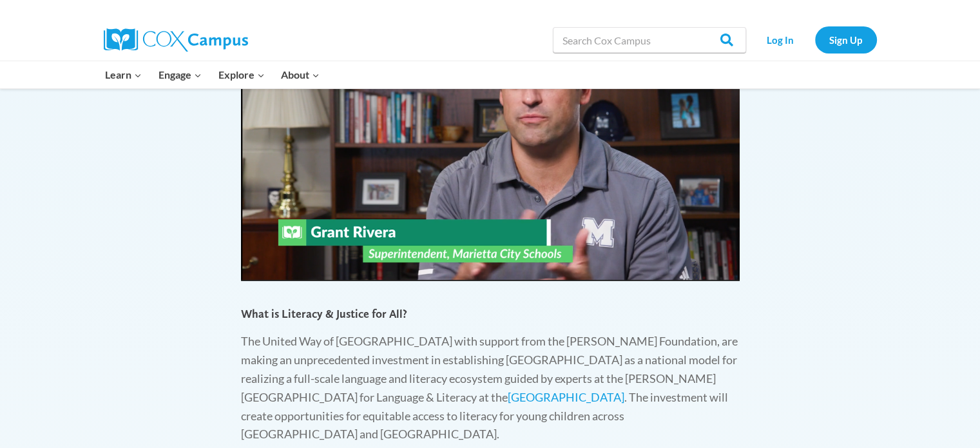 The width and height of the screenshot is (980, 448). Describe the element at coordinates (814, 40) in the screenshot. I see `nav: Secondary Navigation` at that location.